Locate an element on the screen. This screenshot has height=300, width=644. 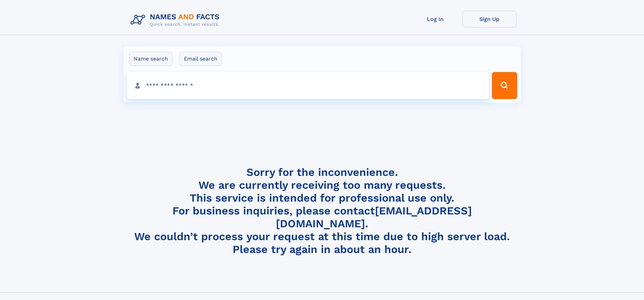
input: search input is located at coordinates (308, 85).